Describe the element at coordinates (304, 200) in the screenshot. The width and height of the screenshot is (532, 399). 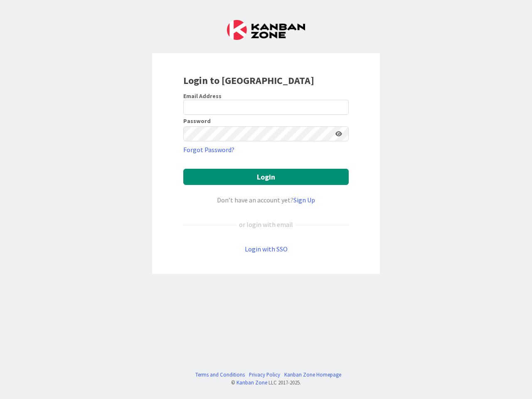
I see `a: Sign Up` at that location.